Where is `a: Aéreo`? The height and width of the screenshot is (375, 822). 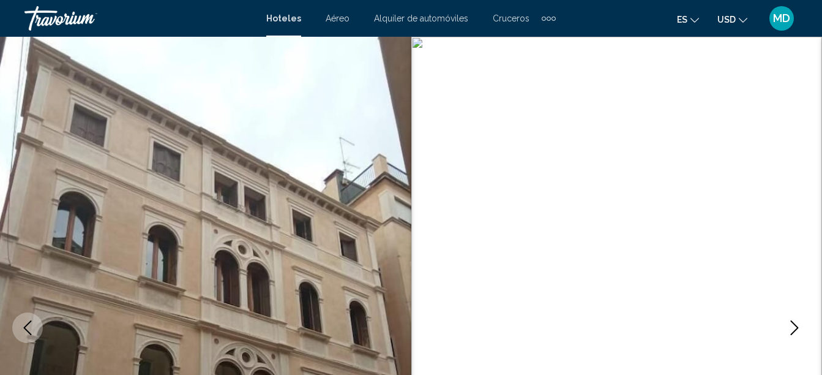
a: Aéreo is located at coordinates (337, 18).